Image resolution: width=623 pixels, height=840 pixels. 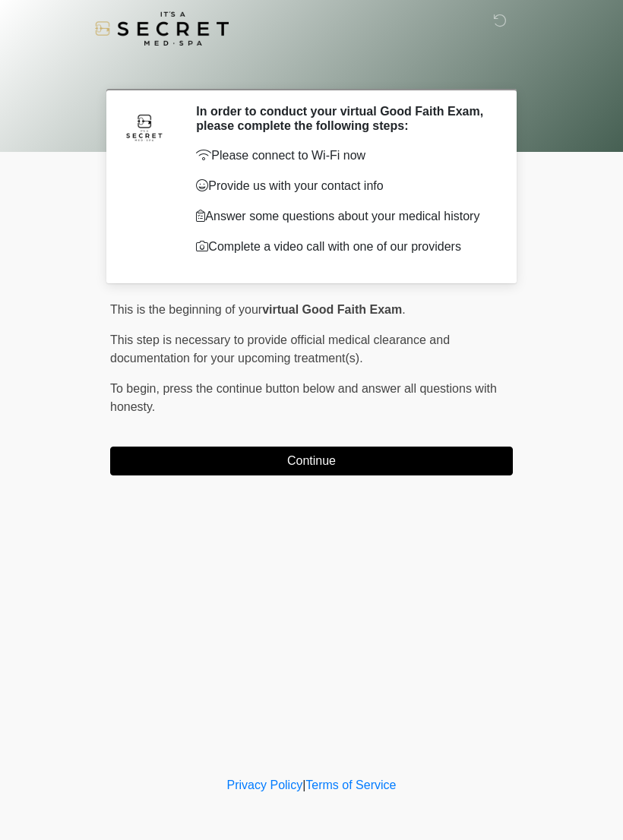 I want to click on span: To begin,, so click(x=136, y=388).